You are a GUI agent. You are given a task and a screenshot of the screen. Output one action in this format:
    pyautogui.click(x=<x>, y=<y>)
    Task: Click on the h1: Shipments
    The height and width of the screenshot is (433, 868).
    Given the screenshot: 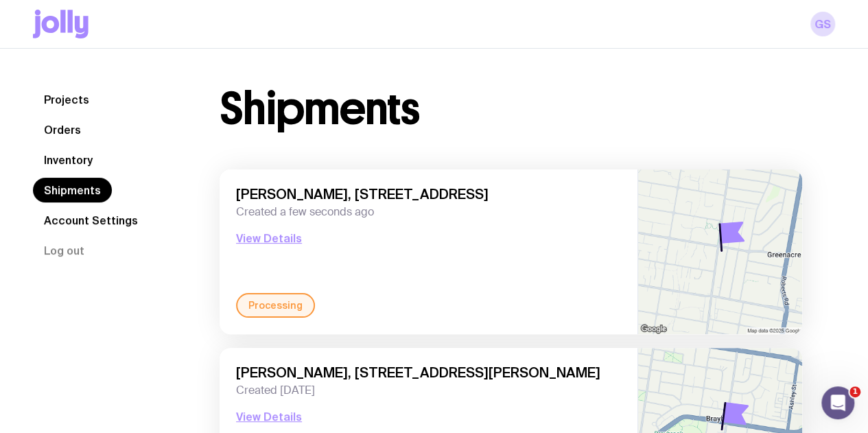 What is the action you would take?
    pyautogui.click(x=319, y=109)
    